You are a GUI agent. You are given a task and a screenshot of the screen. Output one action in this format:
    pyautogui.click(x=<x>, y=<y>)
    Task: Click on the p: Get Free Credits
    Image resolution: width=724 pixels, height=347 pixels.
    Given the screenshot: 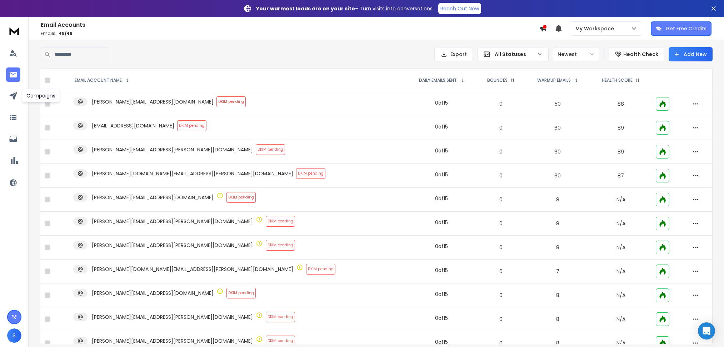 What is the action you would take?
    pyautogui.click(x=686, y=29)
    